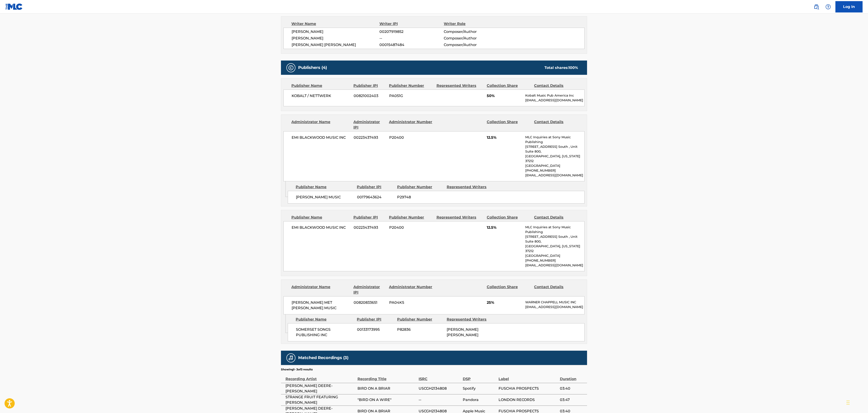 Image resolution: width=868 pixels, height=413 pixels. What do you see at coordinates (480, 376) in the screenshot?
I see `div: DSP` at bounding box center [480, 376].